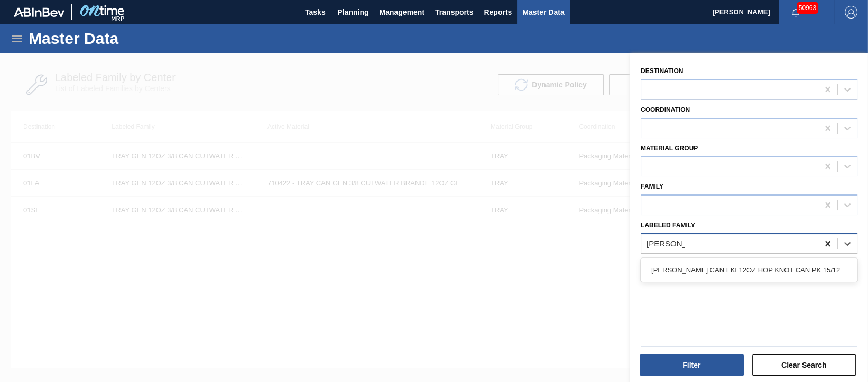 Image resolution: width=868 pixels, height=382 pixels. Describe the element at coordinates (353, 12) in the screenshot. I see `span: Planning` at that location.